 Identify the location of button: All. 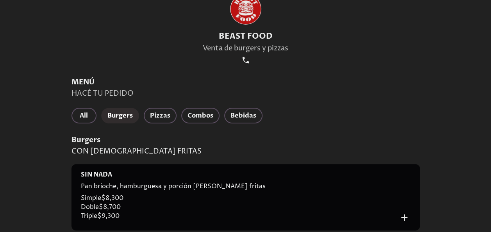
(84, 116).